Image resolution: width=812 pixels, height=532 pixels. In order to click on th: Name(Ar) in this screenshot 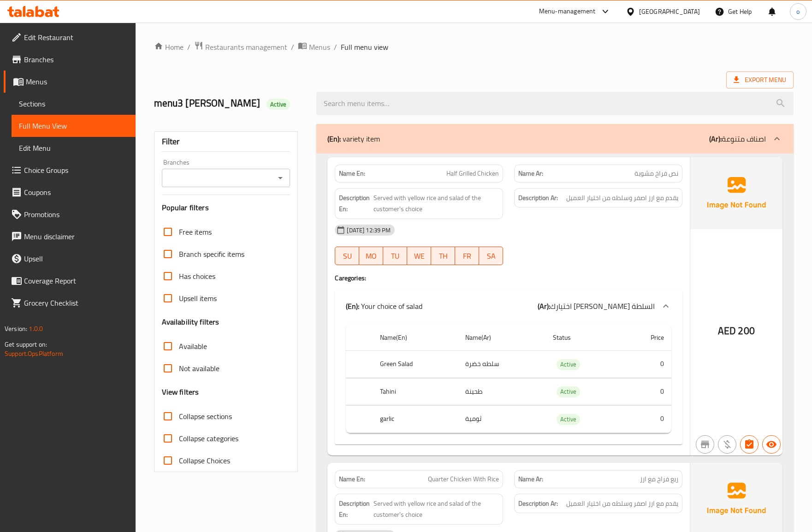, I will do `click(502, 338)`.